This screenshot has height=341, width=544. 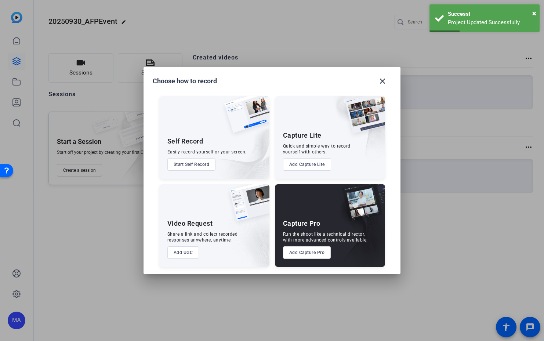 I want to click on div: Project Updated Successfully, so click(x=491, y=22).